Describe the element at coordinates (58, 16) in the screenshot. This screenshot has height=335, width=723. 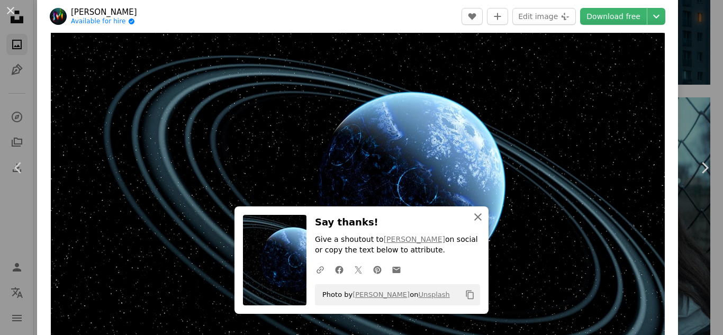
I see `a: Go to Marek Pavlík's profile` at that location.